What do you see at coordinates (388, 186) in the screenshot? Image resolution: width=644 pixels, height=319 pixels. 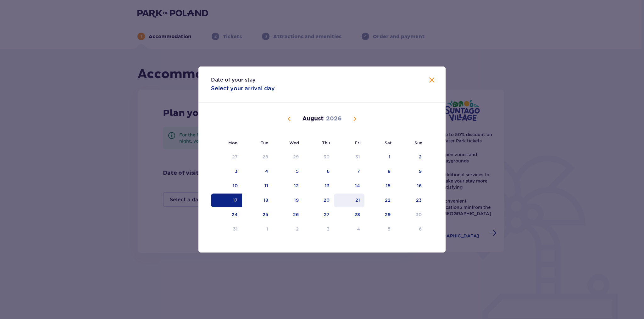 I see `div: 15` at bounding box center [388, 186].